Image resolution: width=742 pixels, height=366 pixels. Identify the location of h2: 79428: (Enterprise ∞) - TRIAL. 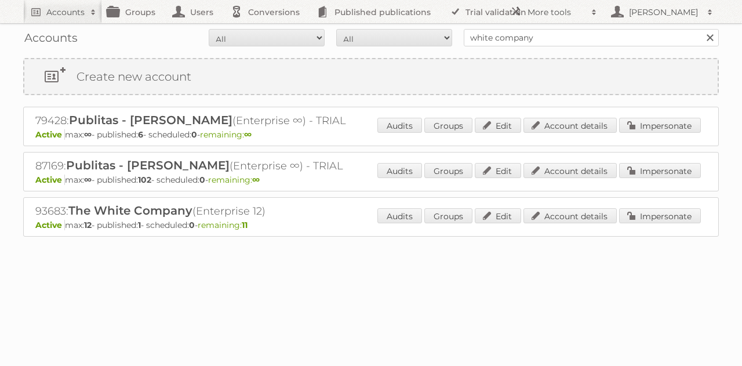
(238, 121).